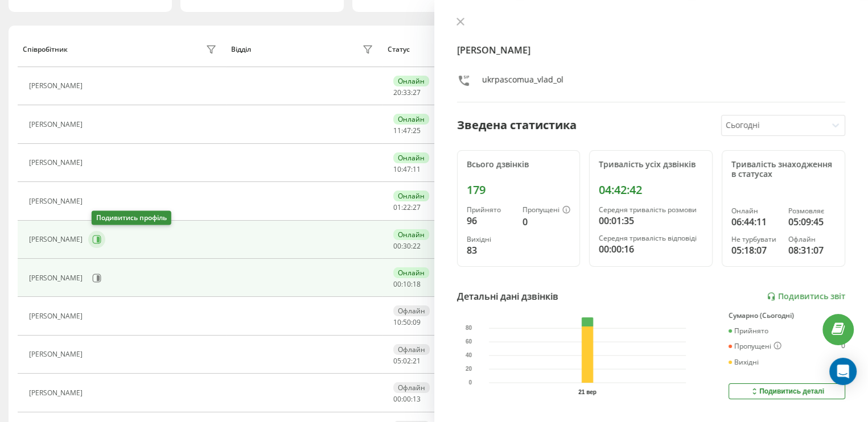 The image size is (868, 422). What do you see at coordinates (518, 164) in the screenshot?
I see `div: Всього дзвінків` at bounding box center [518, 164].